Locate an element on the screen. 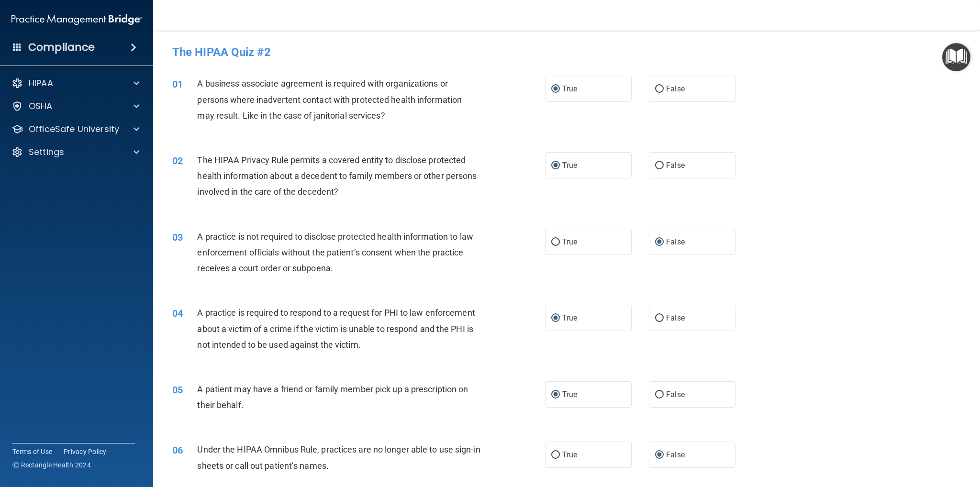 The image size is (980, 487). a: Settings is located at coordinates (75, 152).